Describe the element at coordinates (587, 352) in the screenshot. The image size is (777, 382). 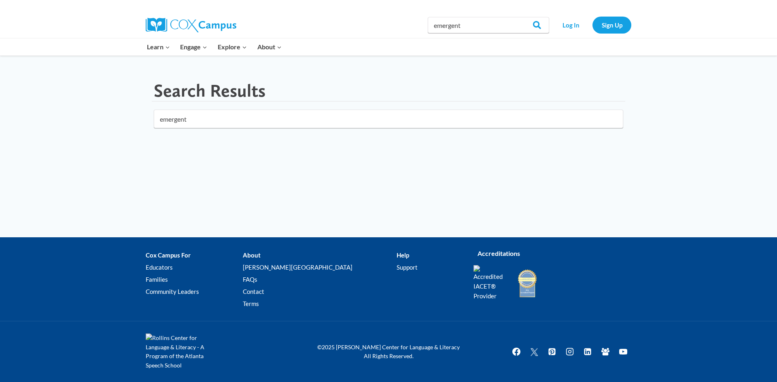
I see `a: Linkedin` at that location.